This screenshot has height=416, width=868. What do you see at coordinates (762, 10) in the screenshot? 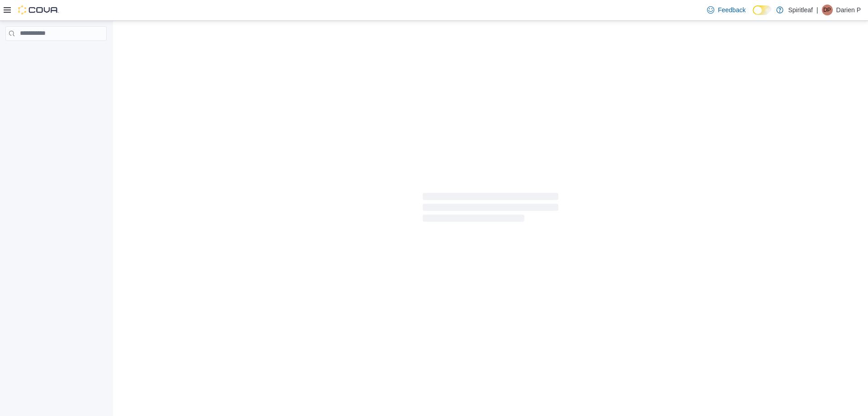
I see `input: Dark Mode` at bounding box center [762, 10].